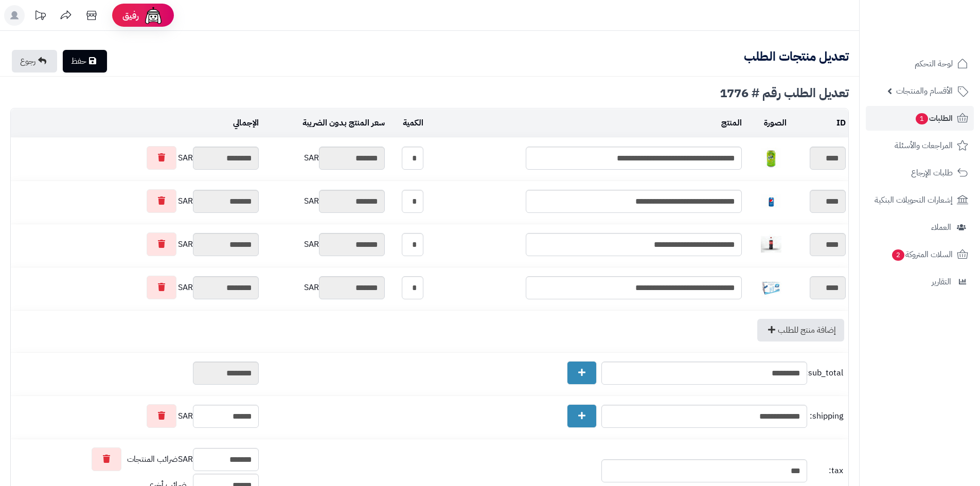 Image resolution: width=980 pixels, height=486 pixels. Describe the element at coordinates (942, 282) in the screenshot. I see `span: التقارير` at that location.